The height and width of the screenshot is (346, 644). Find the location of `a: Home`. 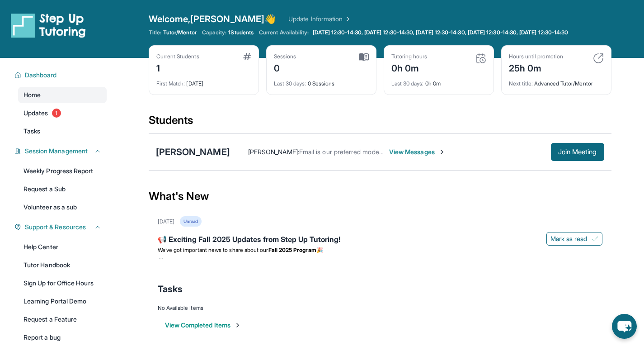

a: Home is located at coordinates (62, 95).